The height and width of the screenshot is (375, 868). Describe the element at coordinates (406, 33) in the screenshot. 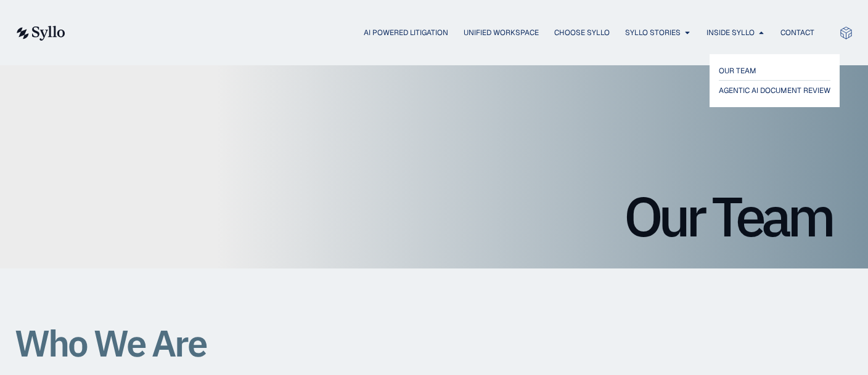

I see `a: AI Powered Litigation` at that location.